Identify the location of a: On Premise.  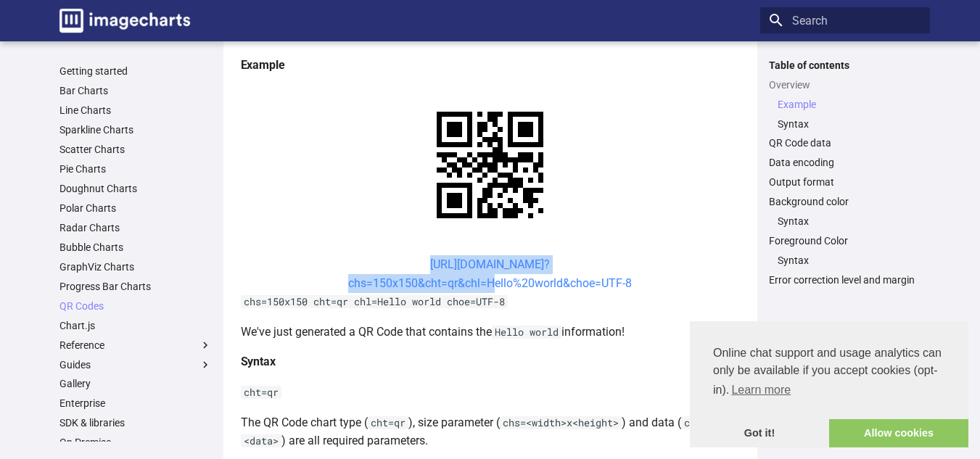
(136, 443).